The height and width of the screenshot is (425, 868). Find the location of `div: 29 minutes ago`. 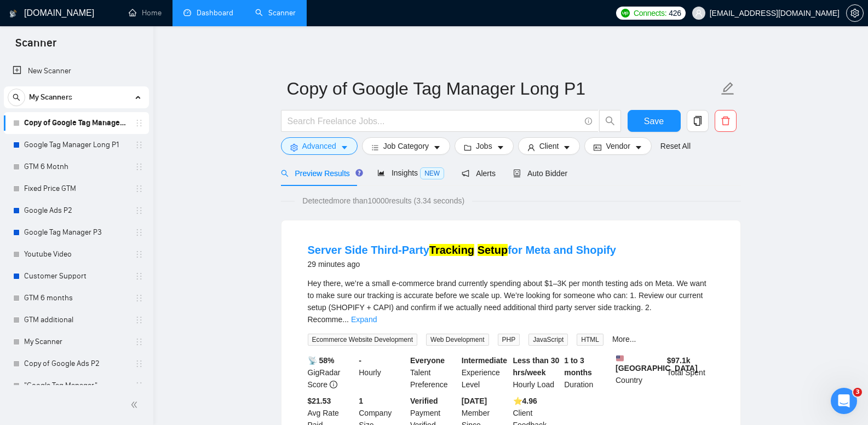

div: 29 minutes ago is located at coordinates (462, 264).